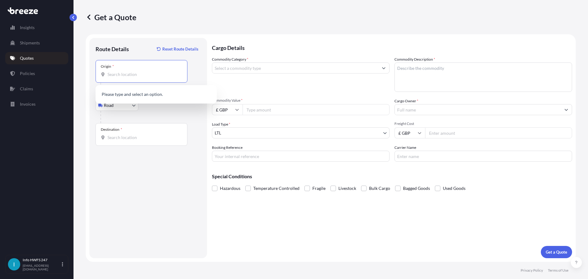 The height and width of the screenshot is (279, 588). What do you see at coordinates (295, 68) in the screenshot?
I see `input: Select a commodity type` at bounding box center [295, 68].